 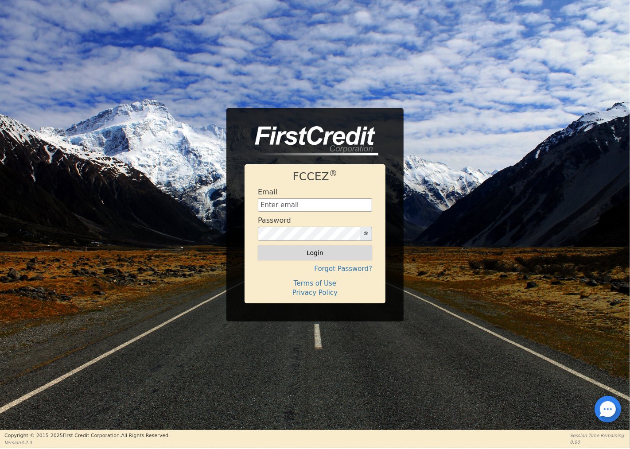 I want to click on h4: Privacy Policy, so click(x=315, y=293).